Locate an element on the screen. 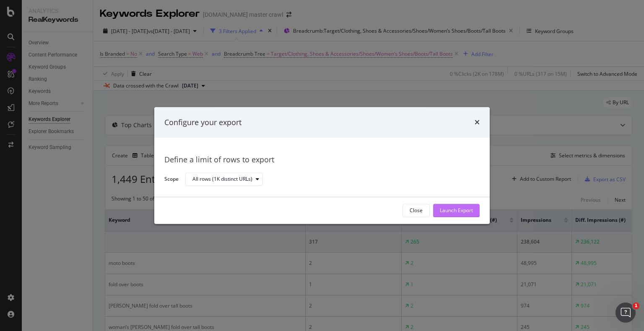 The width and height of the screenshot is (644, 331). div: Configure your export is located at coordinates (203, 122).